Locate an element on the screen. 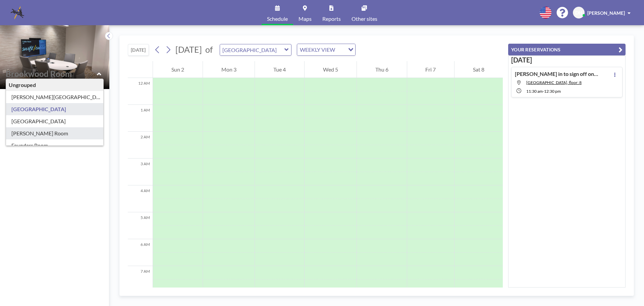  div: Fri 7 is located at coordinates (431, 70).